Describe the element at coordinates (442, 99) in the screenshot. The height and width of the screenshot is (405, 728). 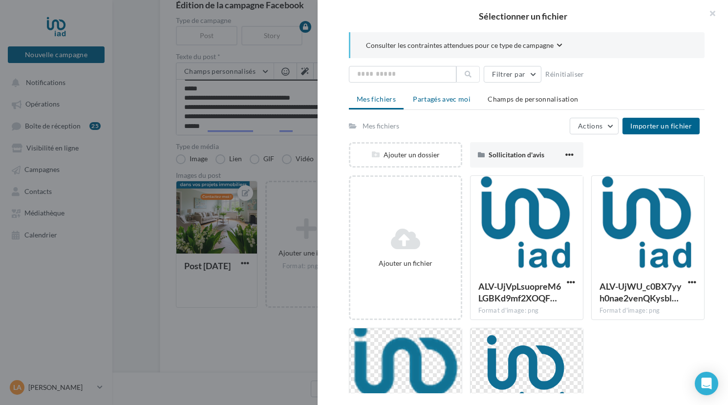
I see `span: Partagés avec moi` at that location.